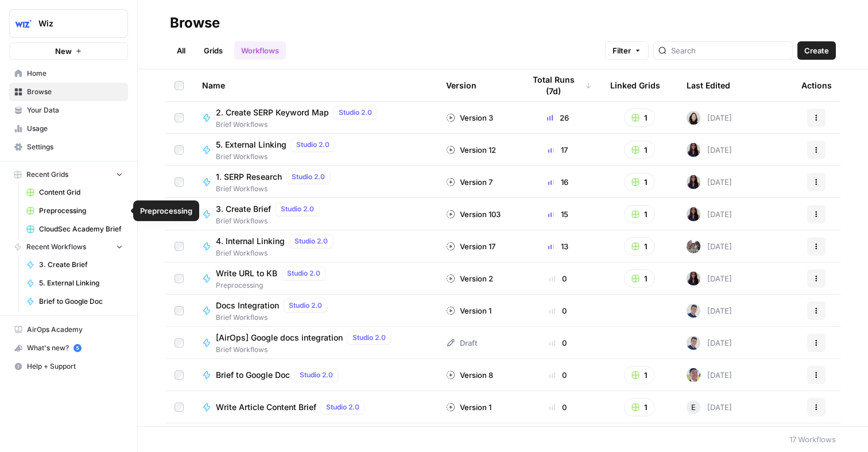 This screenshot has height=452, width=868. What do you see at coordinates (68, 348) in the screenshot?
I see `div: What's new?` at bounding box center [68, 348].